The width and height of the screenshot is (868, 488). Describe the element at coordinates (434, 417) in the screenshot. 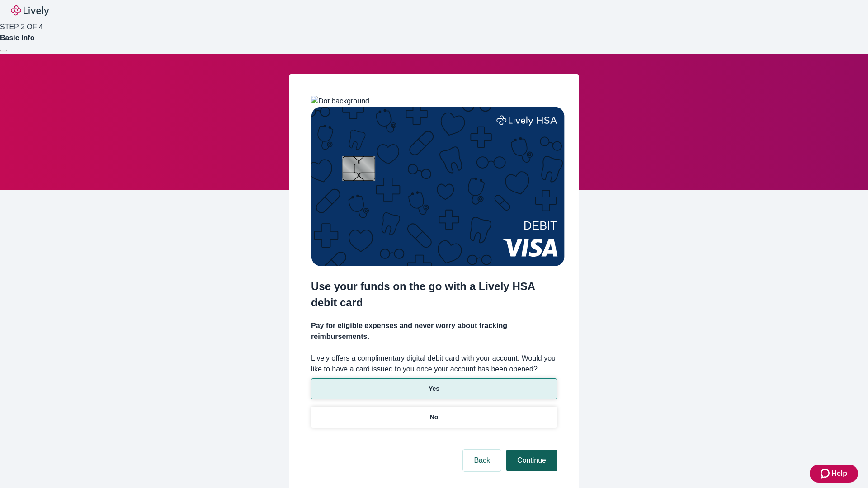

I see `p: No` at that location.